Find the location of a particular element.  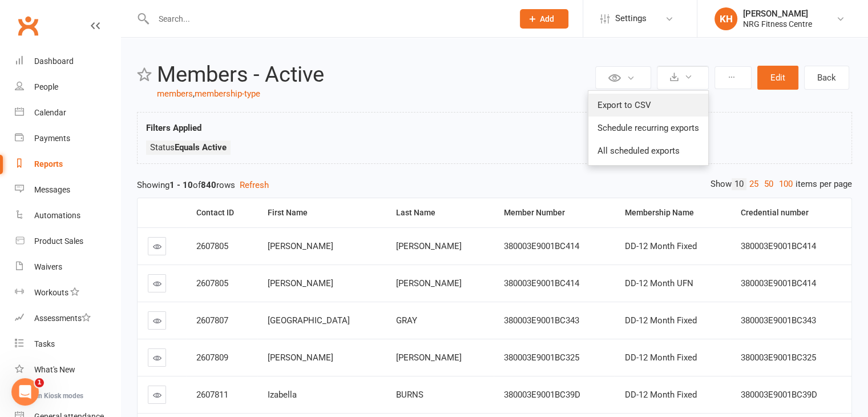

a: People is located at coordinates (67, 87).